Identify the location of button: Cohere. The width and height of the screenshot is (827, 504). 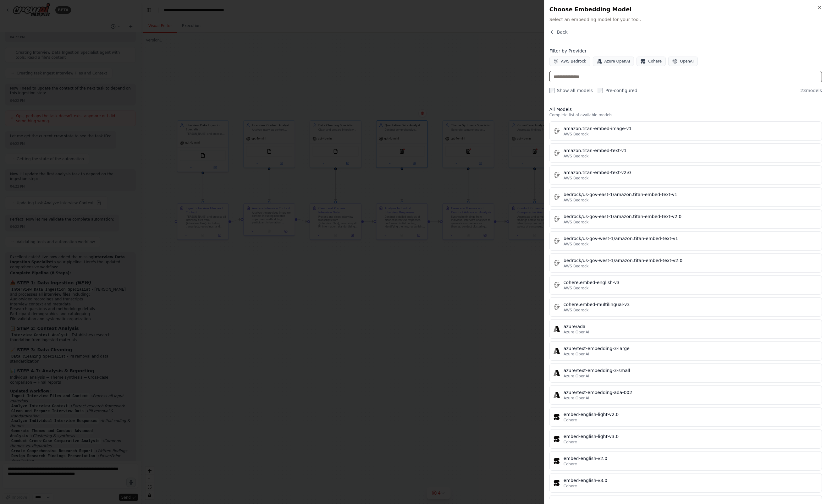
(651, 61).